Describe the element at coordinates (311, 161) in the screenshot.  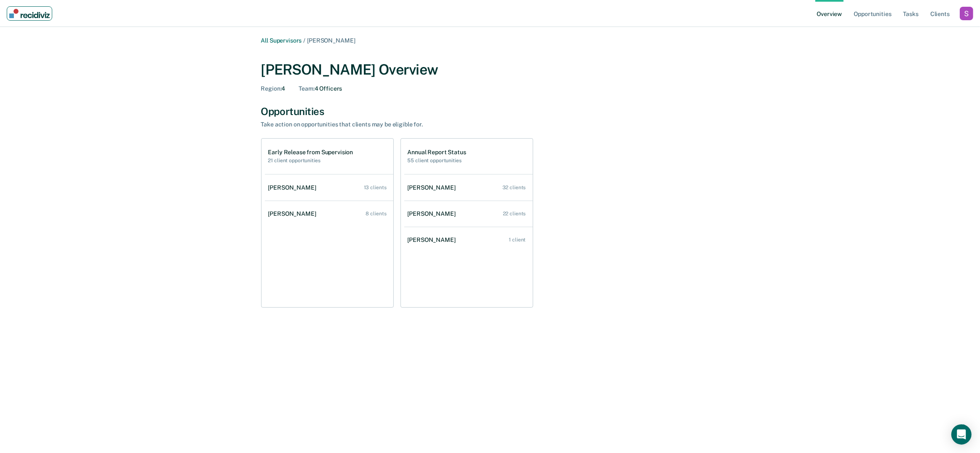
I see `h2: 21 client opportunities` at that location.